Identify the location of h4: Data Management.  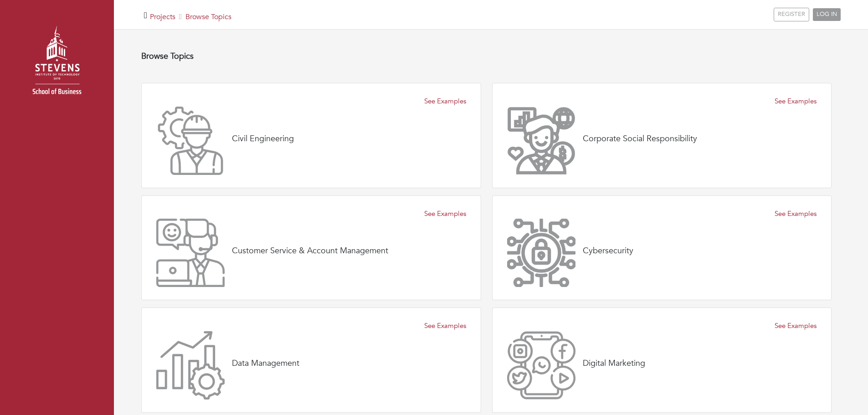
(266, 363).